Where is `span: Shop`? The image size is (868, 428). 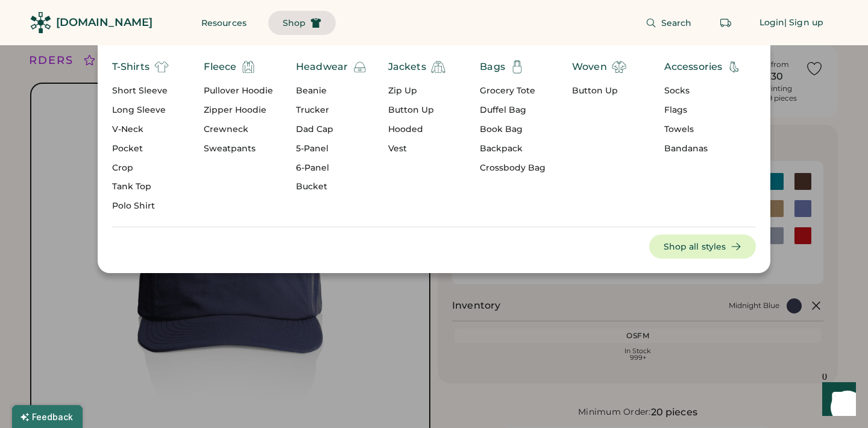
span: Shop is located at coordinates (294, 23).